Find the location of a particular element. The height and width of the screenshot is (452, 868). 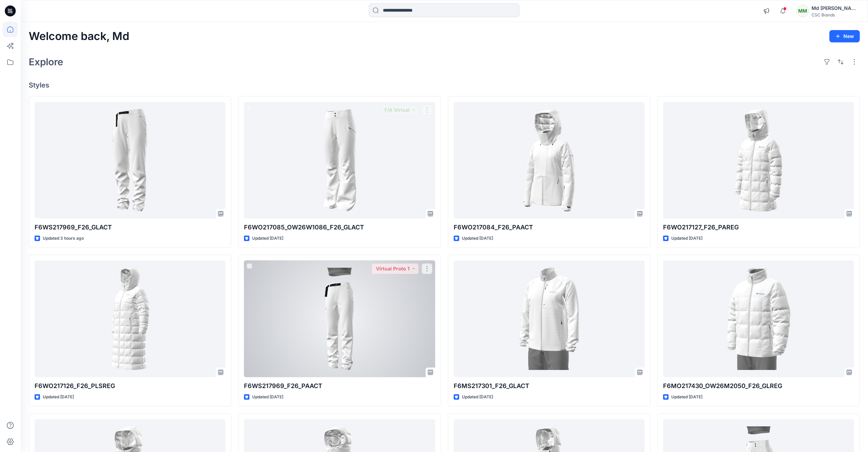

button: New is located at coordinates (844, 36).